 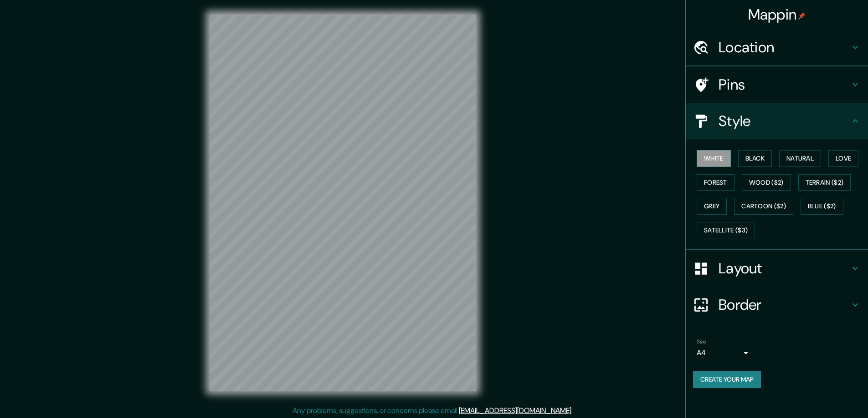 What do you see at coordinates (713, 158) in the screenshot?
I see `button: White` at bounding box center [713, 158].